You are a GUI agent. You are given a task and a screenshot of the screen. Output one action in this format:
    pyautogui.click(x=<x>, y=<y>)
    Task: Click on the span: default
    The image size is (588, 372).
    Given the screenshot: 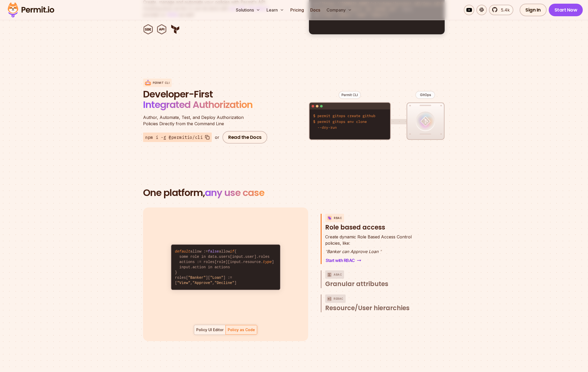 What is the action you would take?
    pyautogui.click(x=182, y=251)
    